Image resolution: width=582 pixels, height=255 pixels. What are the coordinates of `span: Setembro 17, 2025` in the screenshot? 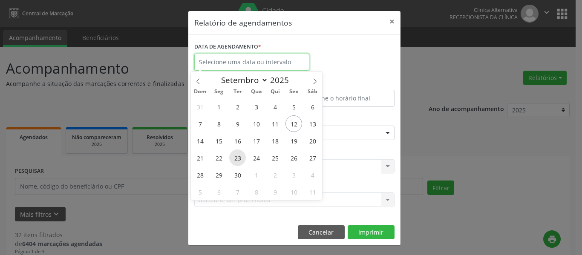 It's located at (256, 141).